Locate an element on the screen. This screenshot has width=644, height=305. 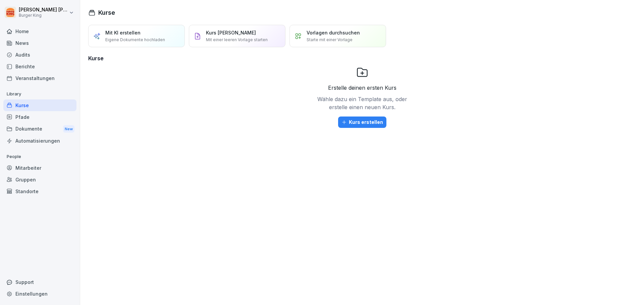
div: New is located at coordinates (69, 129).